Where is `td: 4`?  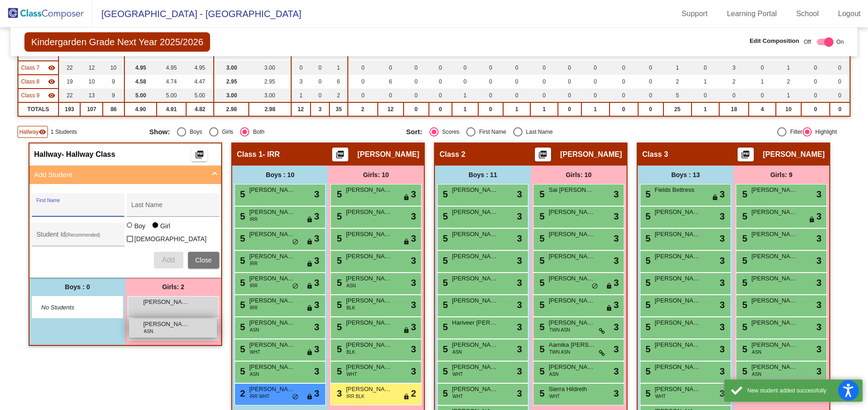 td: 4 is located at coordinates (762, 109).